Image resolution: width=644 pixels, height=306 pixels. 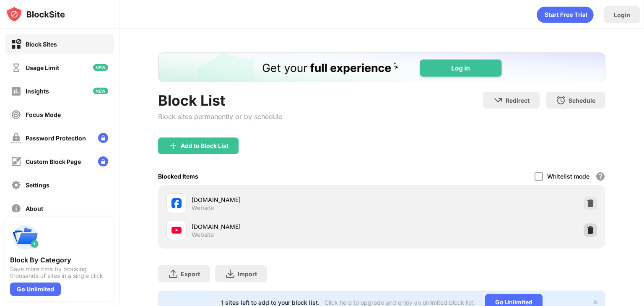 I want to click on div: Password Protection, so click(x=56, y=138).